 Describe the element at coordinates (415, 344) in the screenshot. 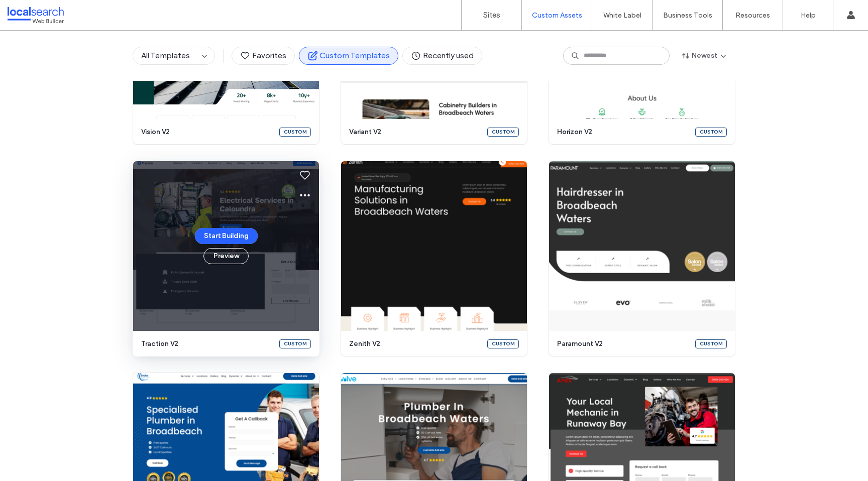

I see `span: zenith v2` at that location.